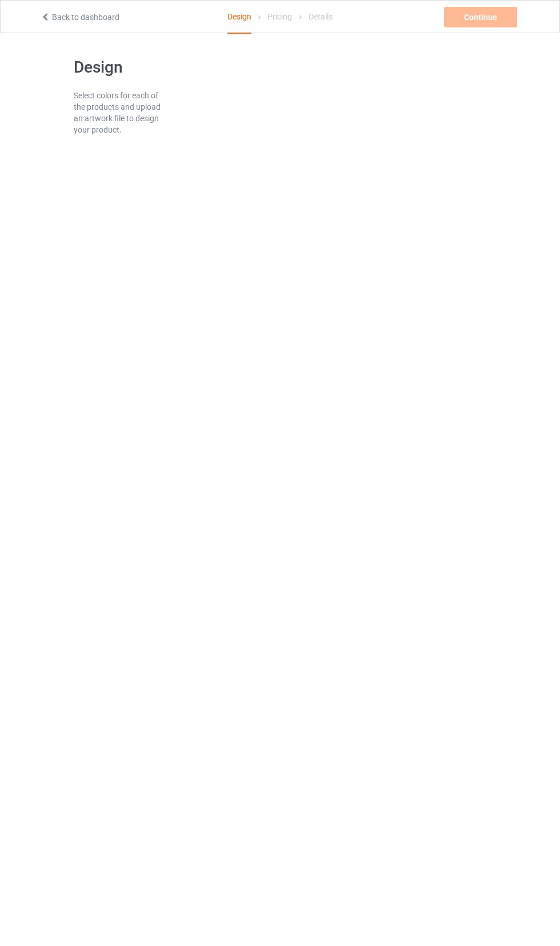  I want to click on a: Back to dashboard, so click(80, 17).